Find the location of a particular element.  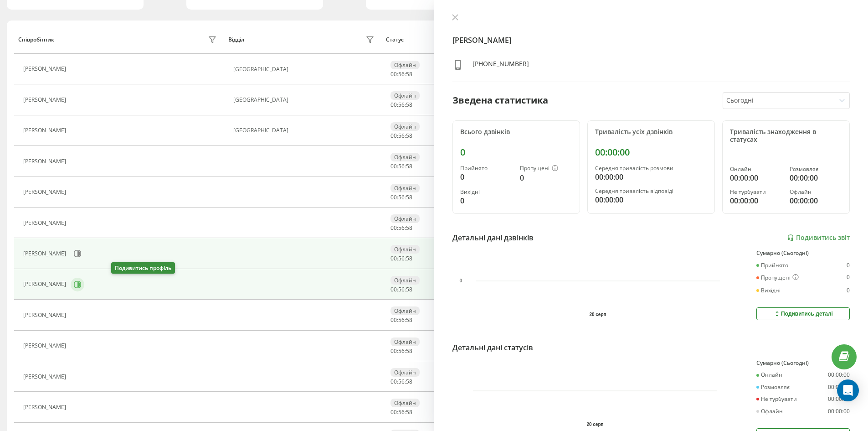

div: Не турбувати is located at coordinates (776, 399).